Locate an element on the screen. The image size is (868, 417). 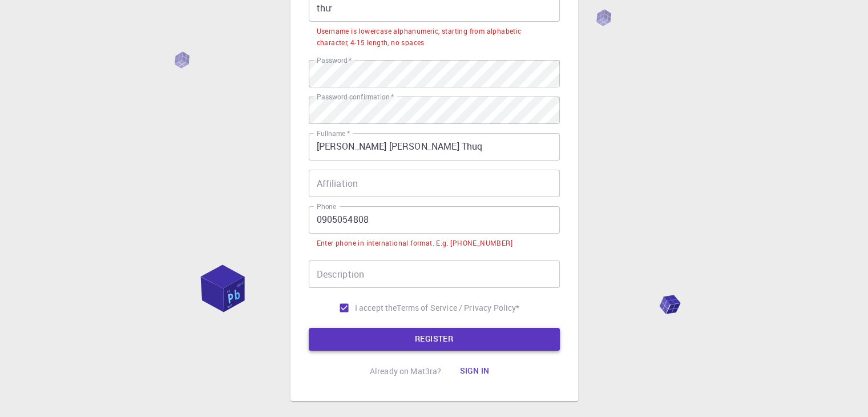
label: Password is located at coordinates (334, 60).